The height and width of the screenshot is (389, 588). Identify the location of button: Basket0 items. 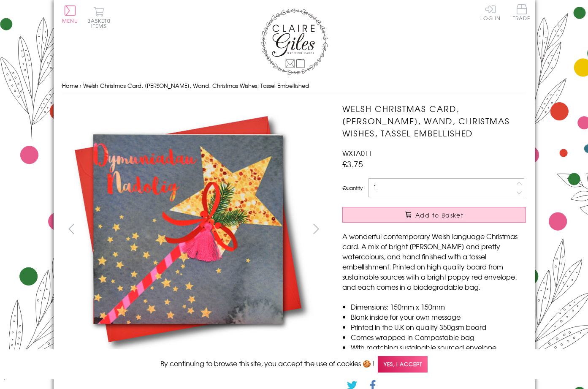
(99, 17).